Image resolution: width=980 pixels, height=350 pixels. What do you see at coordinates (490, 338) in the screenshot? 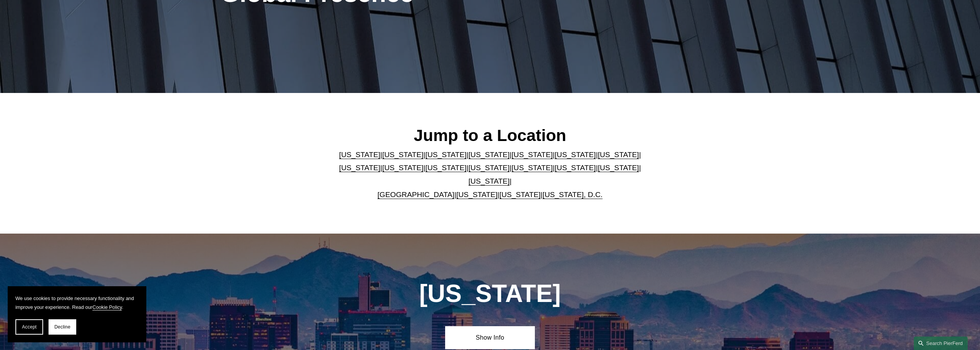
I see `a: Show Info` at bounding box center [490, 338].